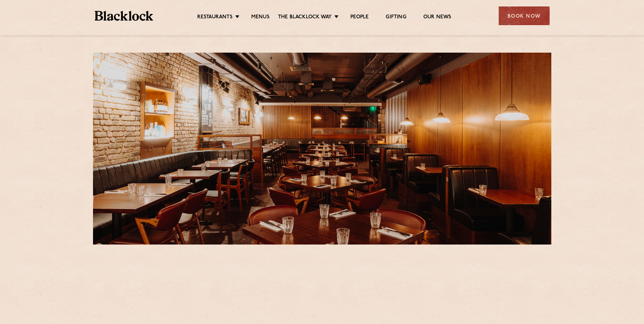 The image size is (644, 324). Describe the element at coordinates (305, 18) in the screenshot. I see `a: The Blacklock Way` at that location.